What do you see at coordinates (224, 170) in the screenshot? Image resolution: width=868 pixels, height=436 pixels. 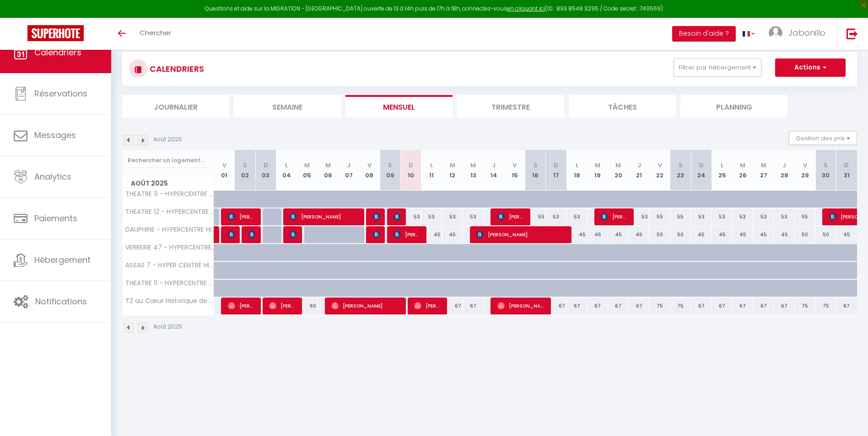 I see `th: 01` at bounding box center [224, 170].